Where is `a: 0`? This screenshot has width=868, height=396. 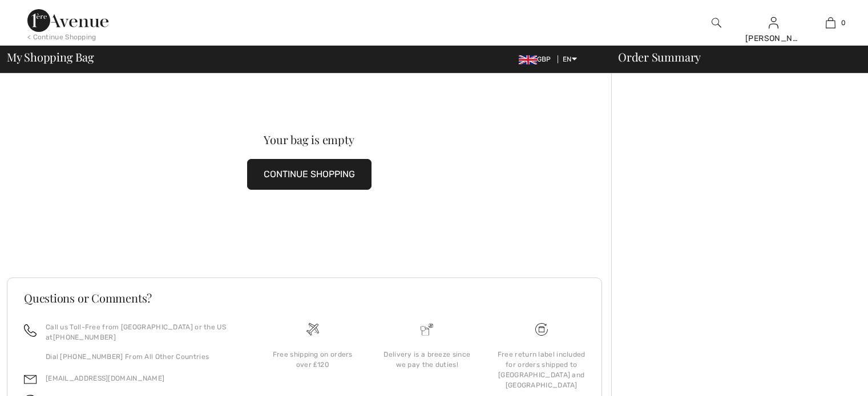 a: 0 is located at coordinates (830, 23).